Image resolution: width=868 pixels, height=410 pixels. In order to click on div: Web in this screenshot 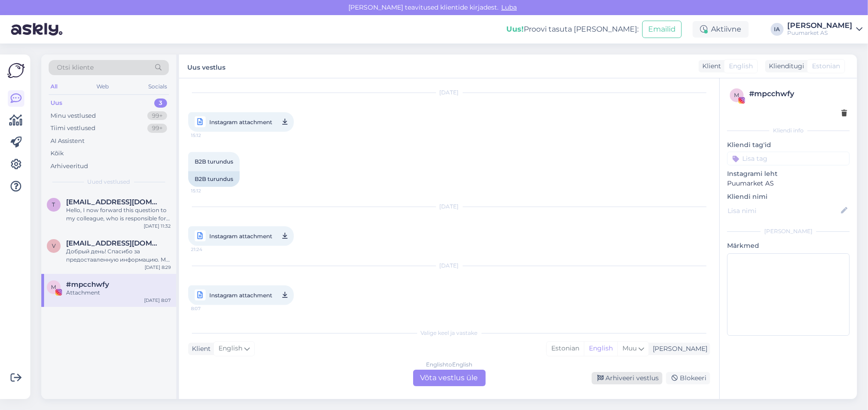, I will do `click(103, 86)`.